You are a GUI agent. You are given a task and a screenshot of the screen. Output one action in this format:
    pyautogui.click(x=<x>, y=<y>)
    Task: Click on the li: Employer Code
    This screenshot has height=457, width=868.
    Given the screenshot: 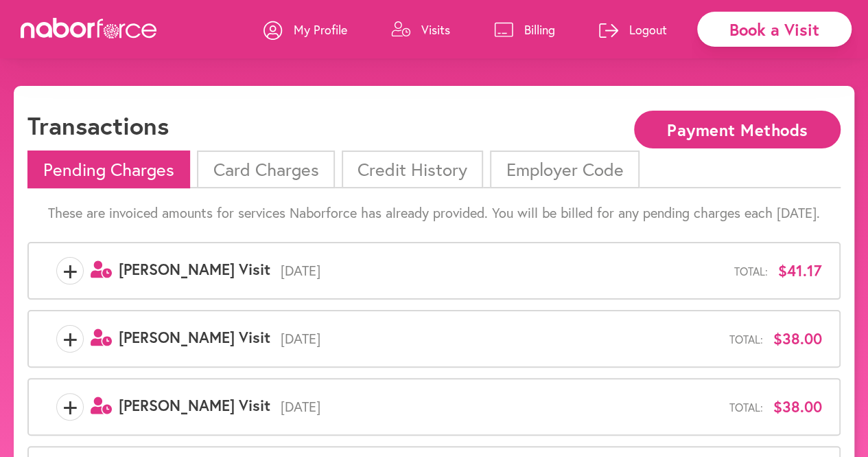 What is the action you would take?
    pyautogui.click(x=564, y=169)
    